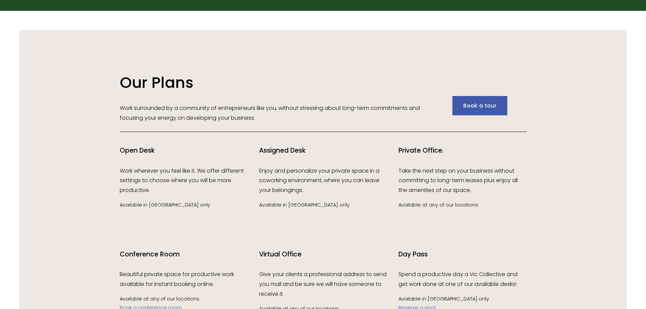  I want to click on h4: Conference Room, so click(183, 254).